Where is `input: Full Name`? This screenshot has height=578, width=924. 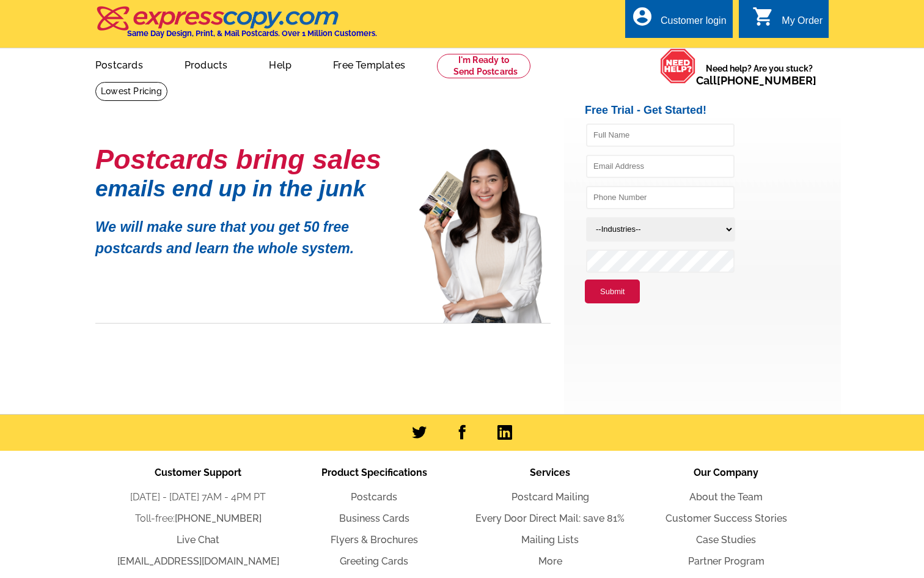
input: Full Name is located at coordinates (660, 135).